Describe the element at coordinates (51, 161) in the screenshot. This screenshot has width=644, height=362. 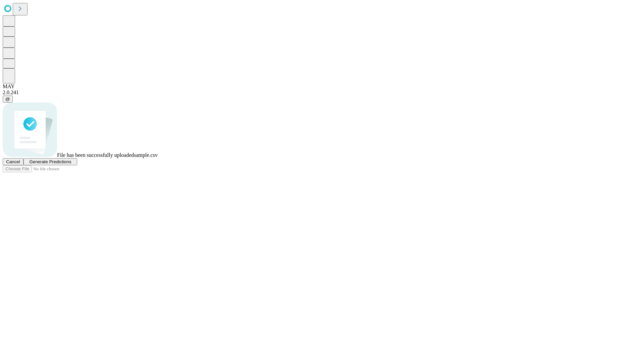
I see `button: Generate Predictions` at that location.